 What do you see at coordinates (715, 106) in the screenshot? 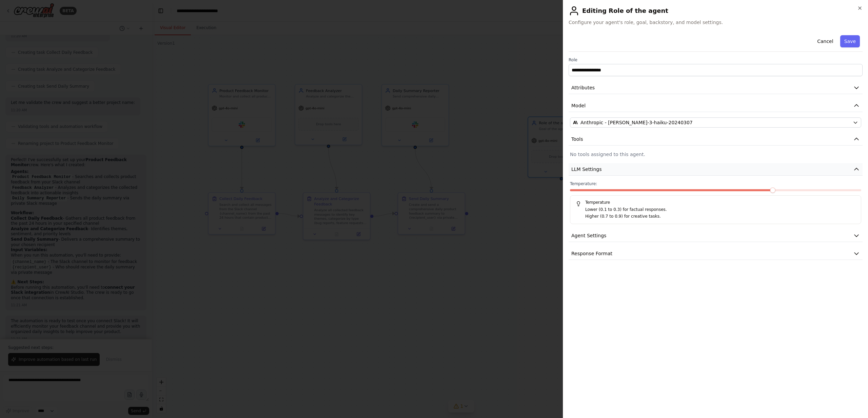
I see `button: Model` at bounding box center [715, 106].